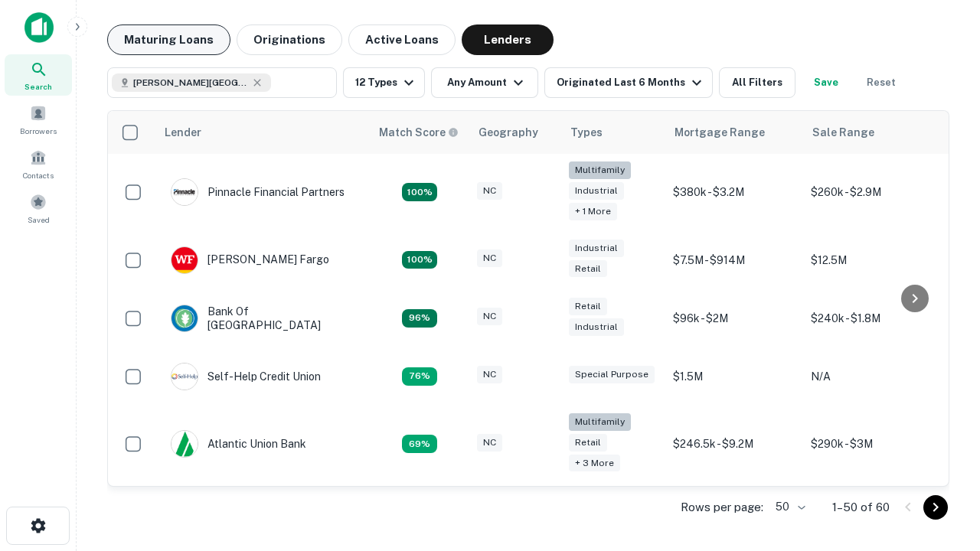  What do you see at coordinates (383, 83) in the screenshot?
I see `button: 12 Types` at bounding box center [383, 83].